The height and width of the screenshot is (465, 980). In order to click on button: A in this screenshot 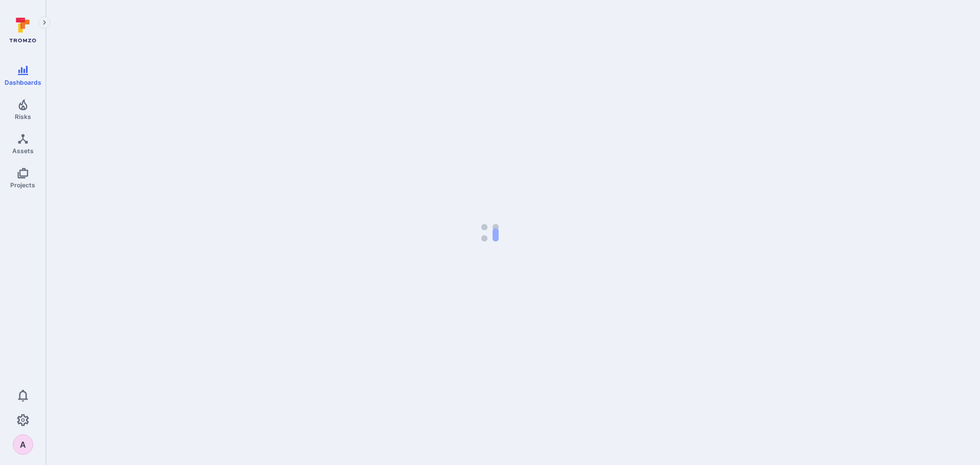, I will do `click(23, 444)`.